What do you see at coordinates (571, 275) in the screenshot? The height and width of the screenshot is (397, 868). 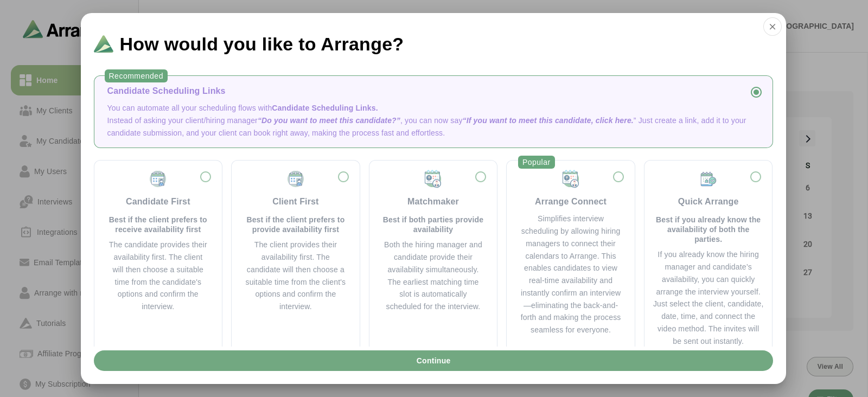 I see `div: Simplifies interview scheduling by allowing hiring managers to connect their calendars to Arrange...` at bounding box center [571, 275].